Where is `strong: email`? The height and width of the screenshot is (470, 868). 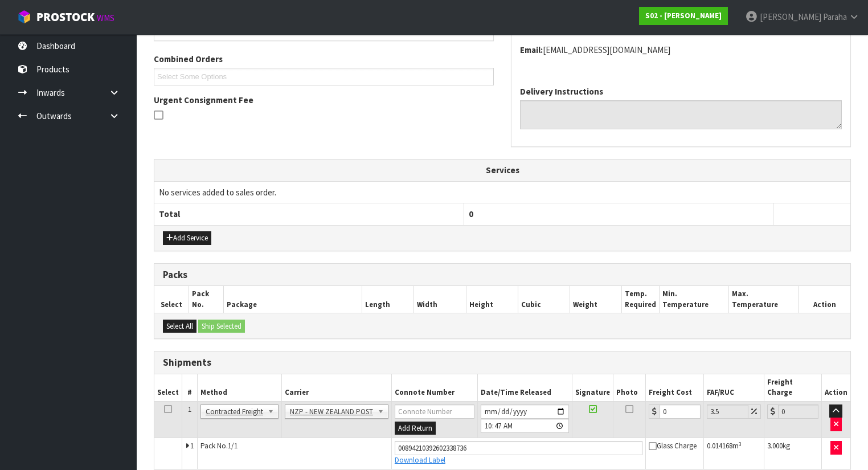
strong: email is located at coordinates (531, 50).